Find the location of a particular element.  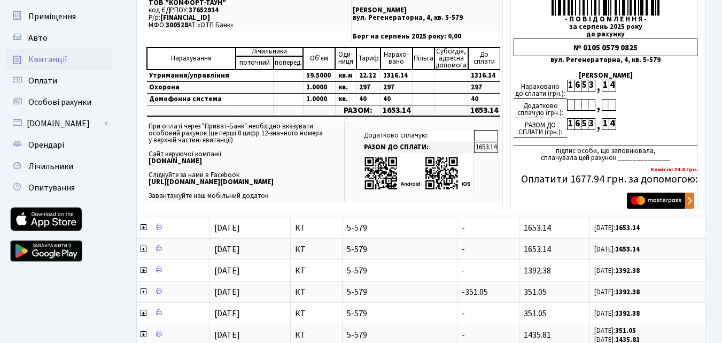

div: Нараховано до сплати (грн.): is located at coordinates (540, 89).